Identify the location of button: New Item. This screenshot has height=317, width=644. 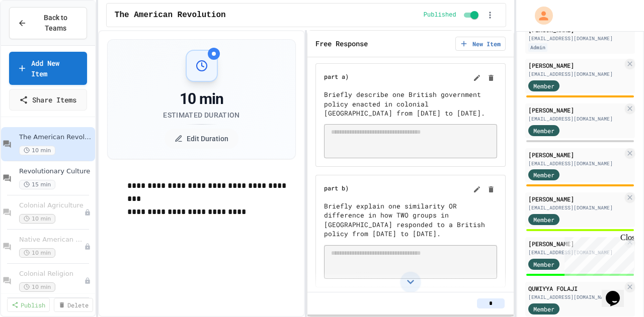
(480, 43).